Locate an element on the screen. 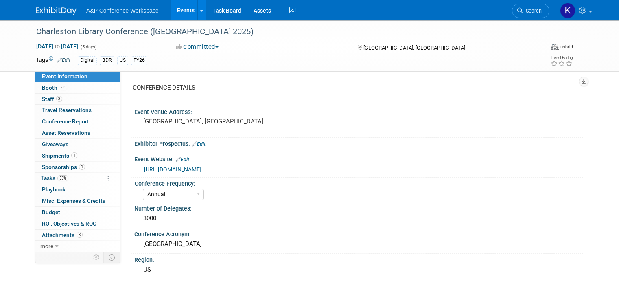  span: 53% is located at coordinates (63, 178).